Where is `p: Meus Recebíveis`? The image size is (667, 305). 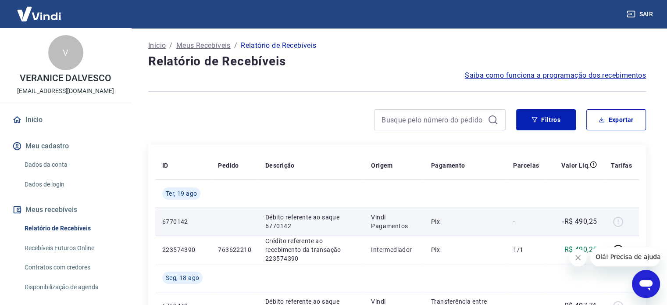
p: Meus Recebíveis is located at coordinates (203, 46).